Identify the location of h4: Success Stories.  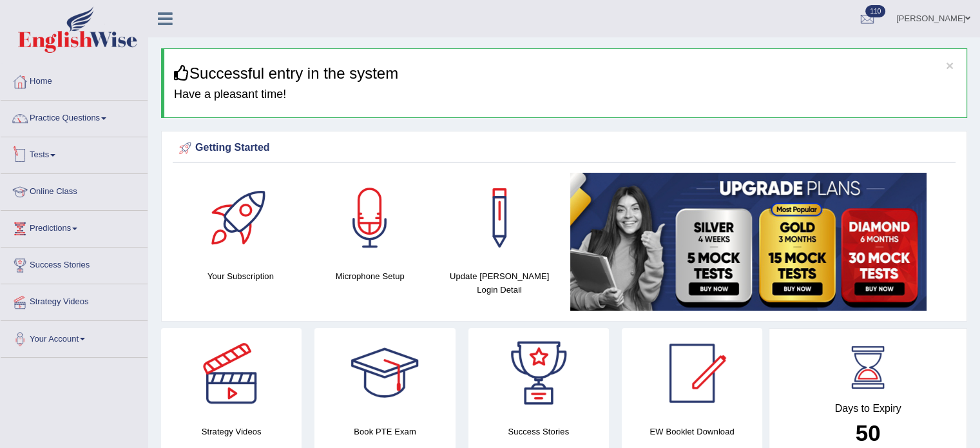
(539, 431).